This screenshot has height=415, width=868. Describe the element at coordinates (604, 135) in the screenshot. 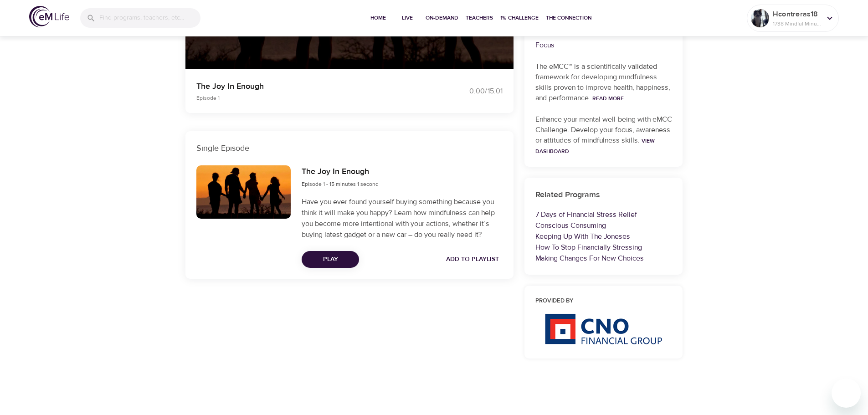

I see `p: Enhance your mental well-being with eMCC Challenge. Develop your focus, awareness or attitudes of...` at that location.